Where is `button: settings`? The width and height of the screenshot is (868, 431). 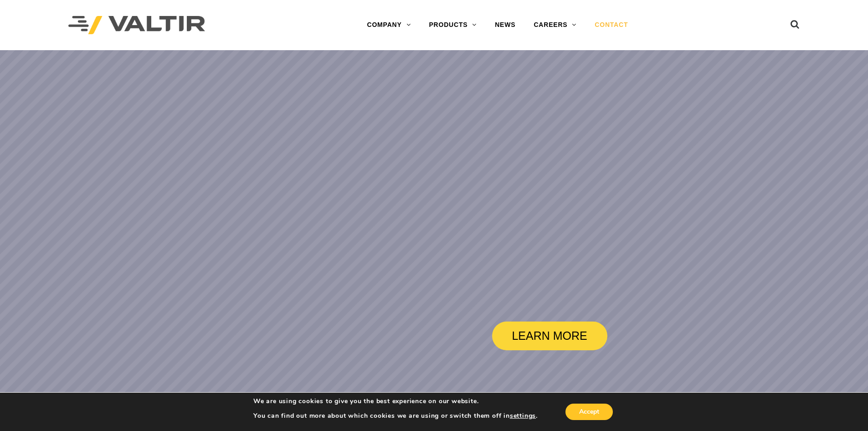 button: settings is located at coordinates (523, 416).